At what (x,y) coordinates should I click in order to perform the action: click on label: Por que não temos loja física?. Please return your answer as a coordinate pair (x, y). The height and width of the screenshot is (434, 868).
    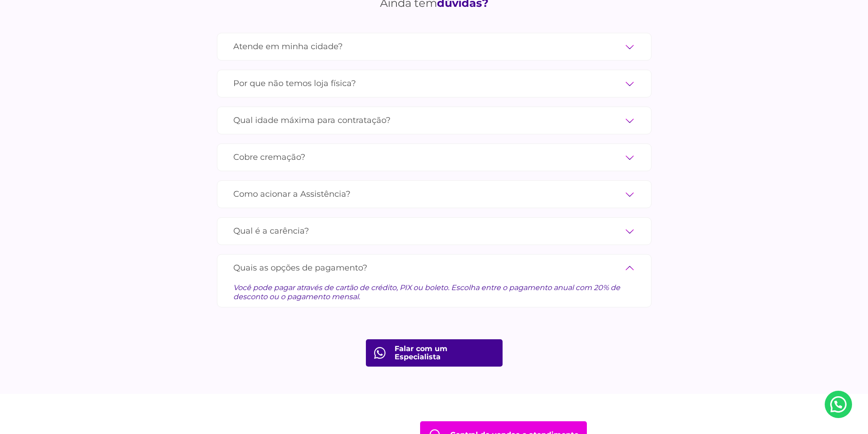
    Looking at the image, I should click on (434, 83).